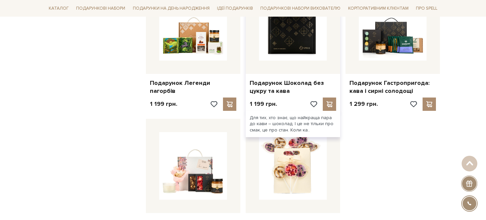  Describe the element at coordinates (193, 87) in the screenshot. I see `a: Подарунок Легенди пагорбів` at that location.